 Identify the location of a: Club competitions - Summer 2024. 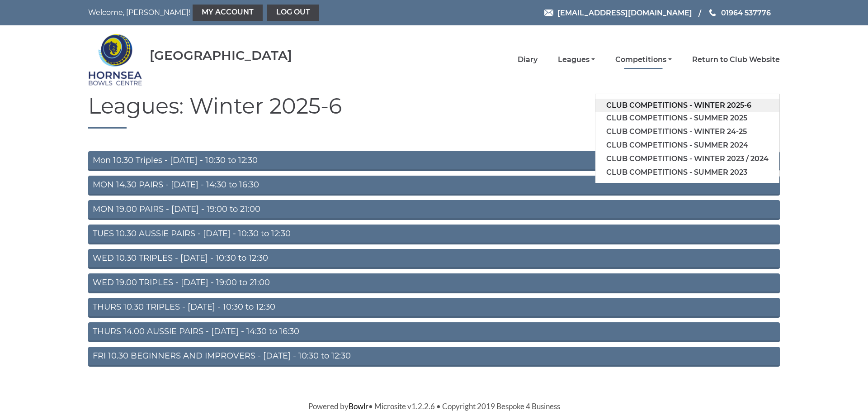
(688, 145).